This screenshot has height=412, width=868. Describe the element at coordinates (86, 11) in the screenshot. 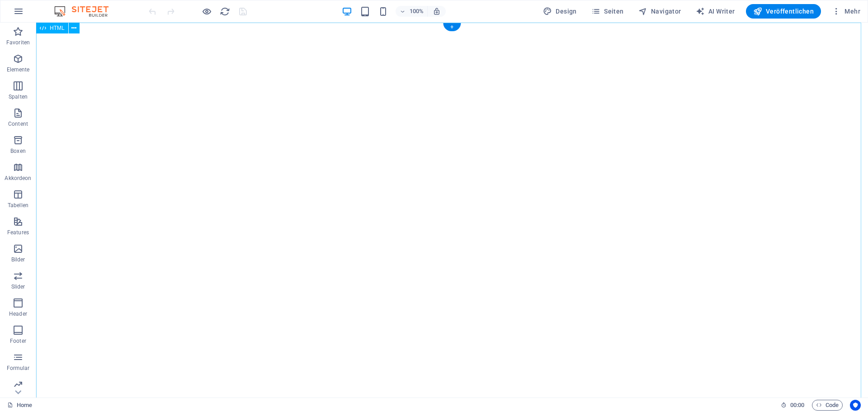

I see `img: Editor Logo` at that location.